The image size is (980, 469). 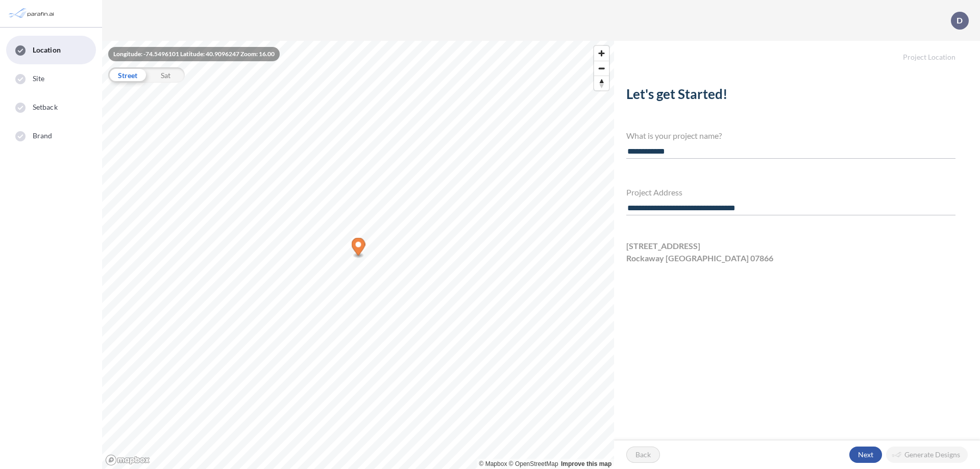 What do you see at coordinates (358, 248) in the screenshot?
I see `div: Map marker` at bounding box center [358, 248].